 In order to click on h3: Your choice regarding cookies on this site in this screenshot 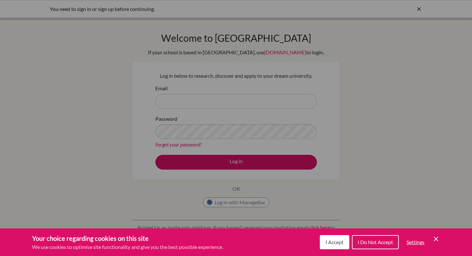, I will do `click(127, 238)`.